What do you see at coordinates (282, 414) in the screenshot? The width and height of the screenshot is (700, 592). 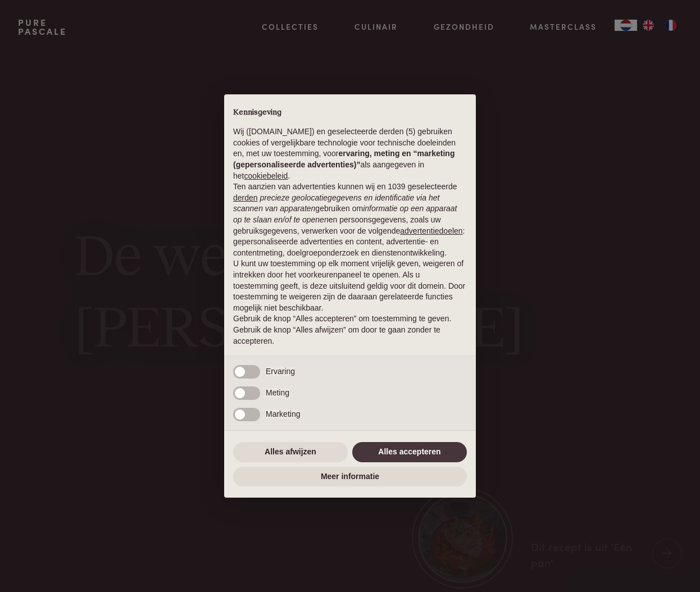 I see `span: Marketing` at bounding box center [282, 414].